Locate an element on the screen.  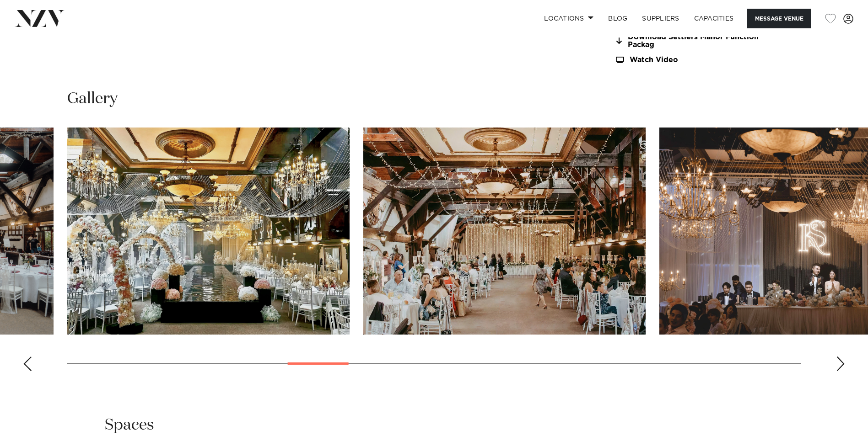
a: Capacities is located at coordinates (714, 18).